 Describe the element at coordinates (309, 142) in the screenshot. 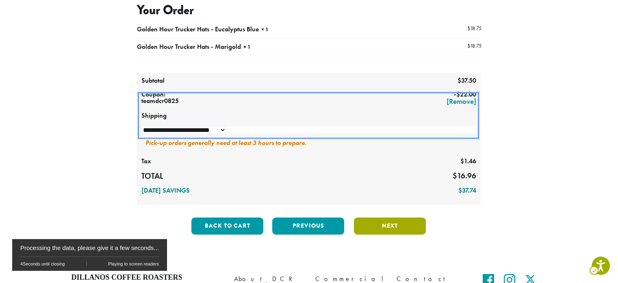

I see `div: Pick-up orders generally need at least 3 hours to prepare.` at that location.